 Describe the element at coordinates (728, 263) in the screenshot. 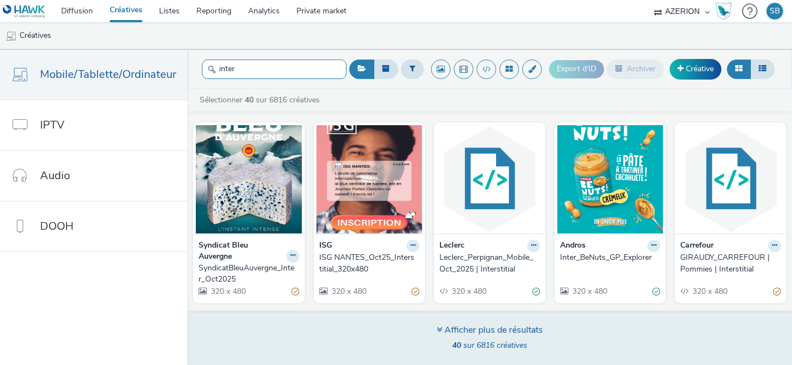

I see `div: GIRAUDY_CARREFOUR | Pommies | Interstitial` at that location.